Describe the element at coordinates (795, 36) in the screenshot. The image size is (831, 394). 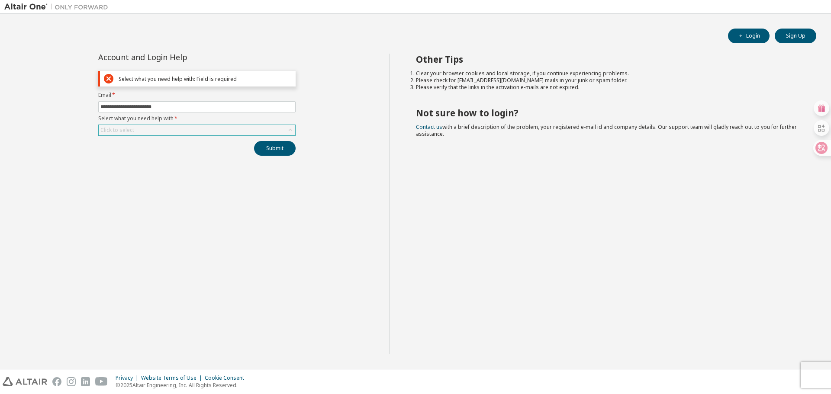
I see `button: Sign Up` at that location.